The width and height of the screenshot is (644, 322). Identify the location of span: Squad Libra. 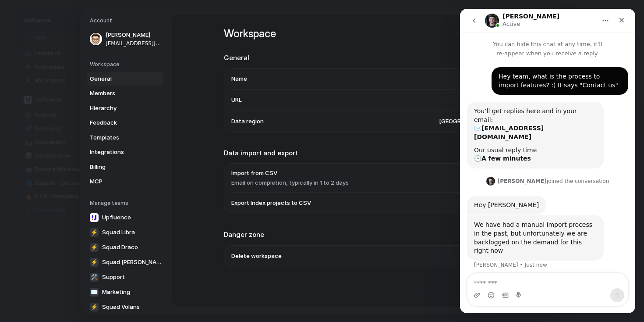
(118, 232).